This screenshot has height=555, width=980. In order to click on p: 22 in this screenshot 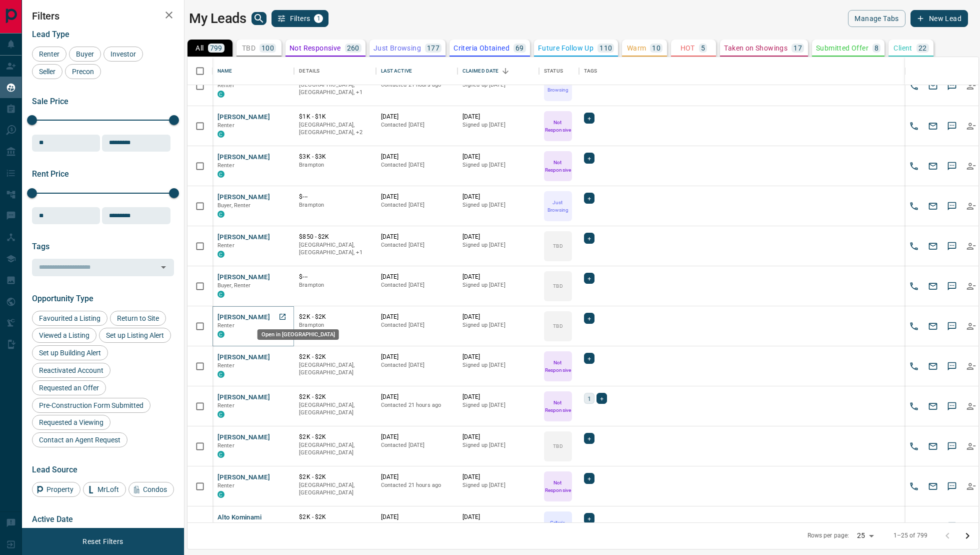, I will do `click(922, 48)`.